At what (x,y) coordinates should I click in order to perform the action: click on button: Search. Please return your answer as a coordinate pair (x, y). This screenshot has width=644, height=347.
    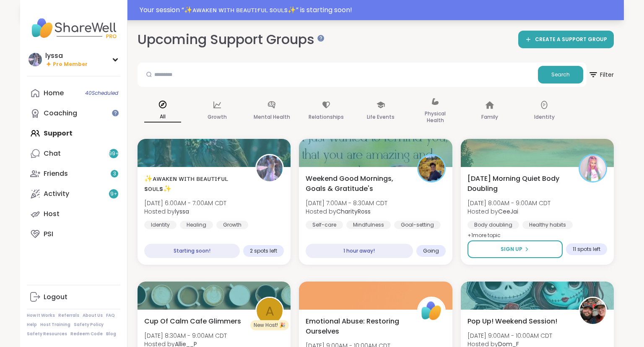
    Looking at the image, I should click on (560, 75).